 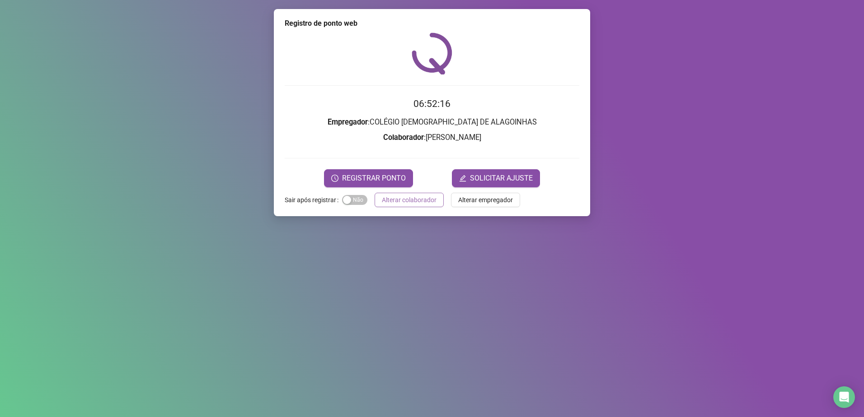 I want to click on label: Sair após registrar, so click(x=313, y=200).